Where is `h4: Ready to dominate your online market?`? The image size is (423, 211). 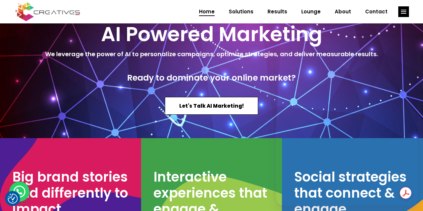
h4: Ready to dominate your online market? is located at coordinates (211, 78).